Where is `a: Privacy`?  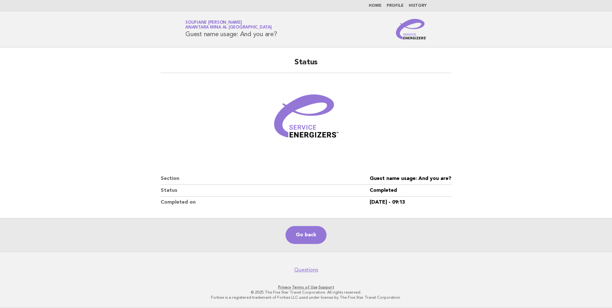
a: Privacy is located at coordinates (284, 287).